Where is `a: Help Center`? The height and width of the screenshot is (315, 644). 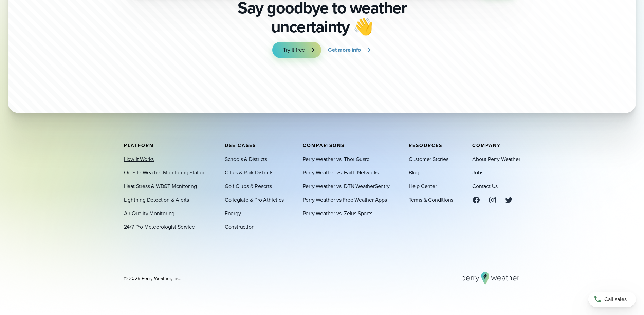
a: Help Center is located at coordinates (423, 186).